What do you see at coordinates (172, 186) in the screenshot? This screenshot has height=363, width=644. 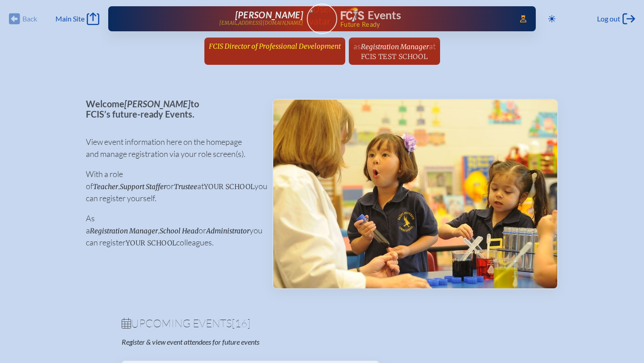 I see `p: With a role of , or at you can register yourself.` at bounding box center [172, 186].